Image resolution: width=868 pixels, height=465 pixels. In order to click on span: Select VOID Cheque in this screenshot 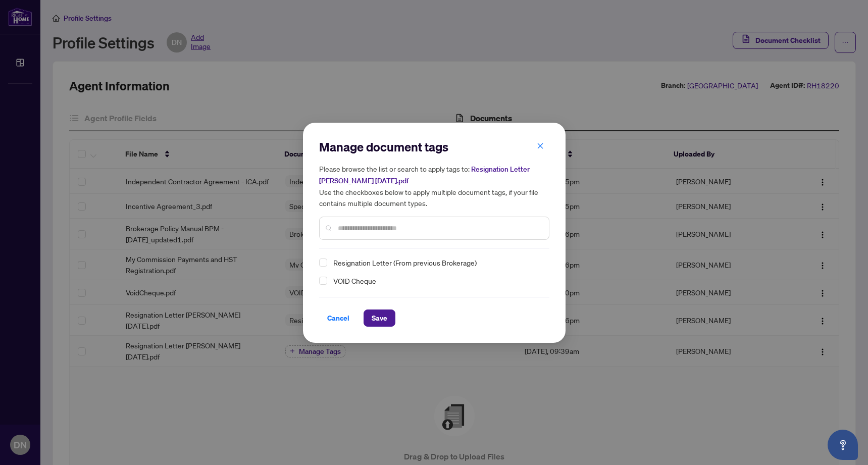, I will do `click(323, 281)`.